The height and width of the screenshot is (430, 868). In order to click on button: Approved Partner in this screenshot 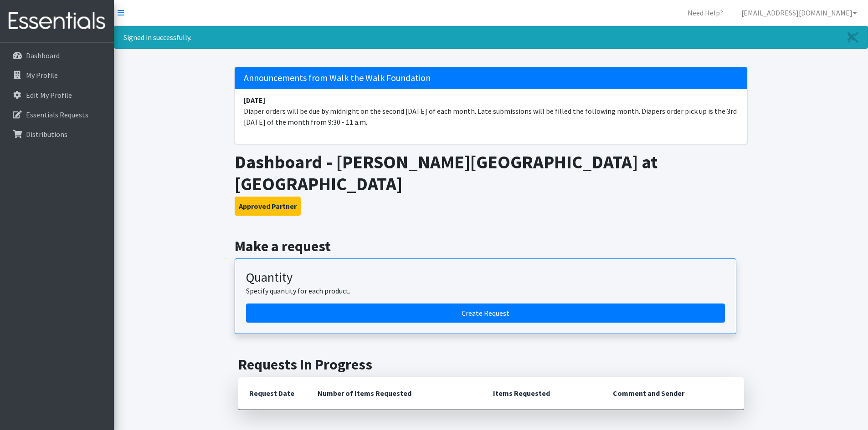, I will do `click(267, 206)`.